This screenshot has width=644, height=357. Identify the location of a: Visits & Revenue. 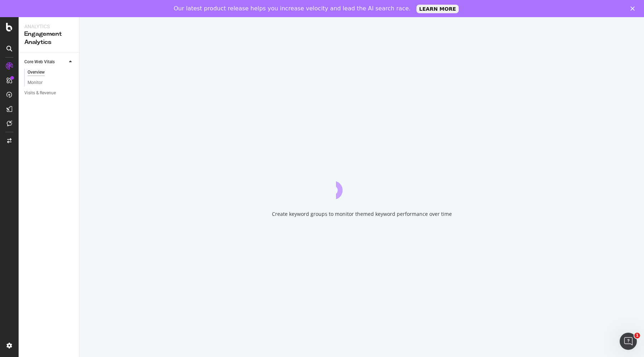
(49, 93).